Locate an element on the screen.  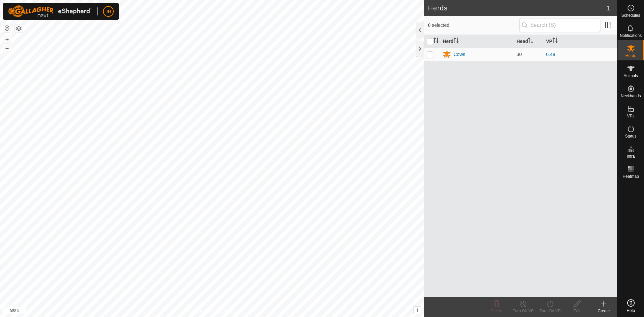
span: 30 is located at coordinates (519, 54).